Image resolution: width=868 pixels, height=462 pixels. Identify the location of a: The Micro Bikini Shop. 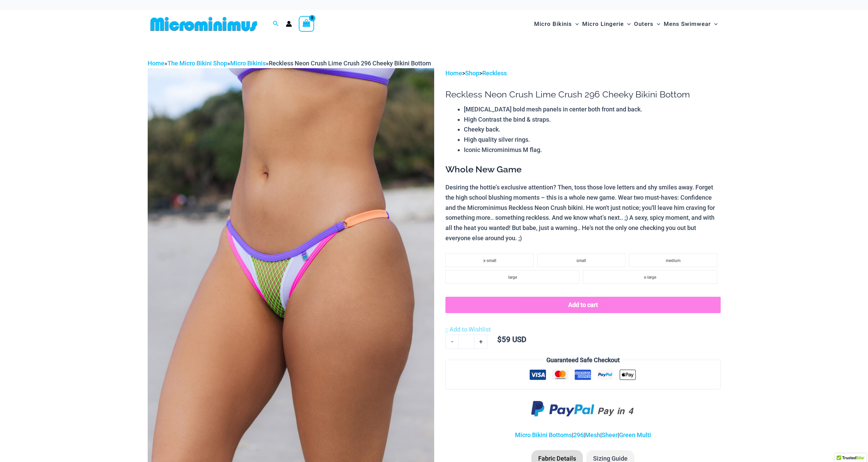
(197, 63).